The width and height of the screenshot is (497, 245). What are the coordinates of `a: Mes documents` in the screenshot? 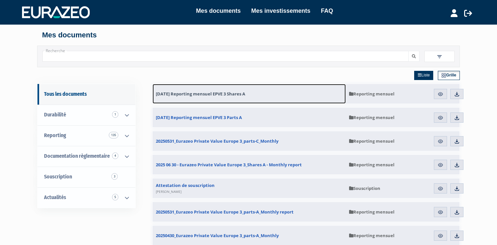 It's located at (218, 11).